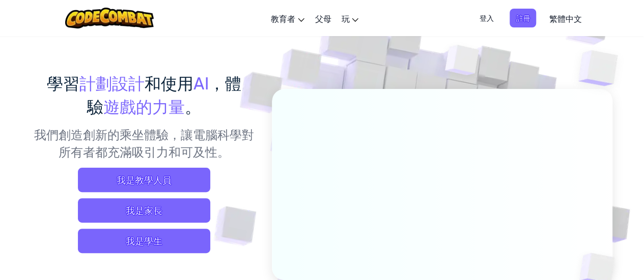 This screenshot has width=644, height=280. What do you see at coordinates (109, 18) in the screenshot?
I see `a: CodeCombat 徽標` at bounding box center [109, 18].